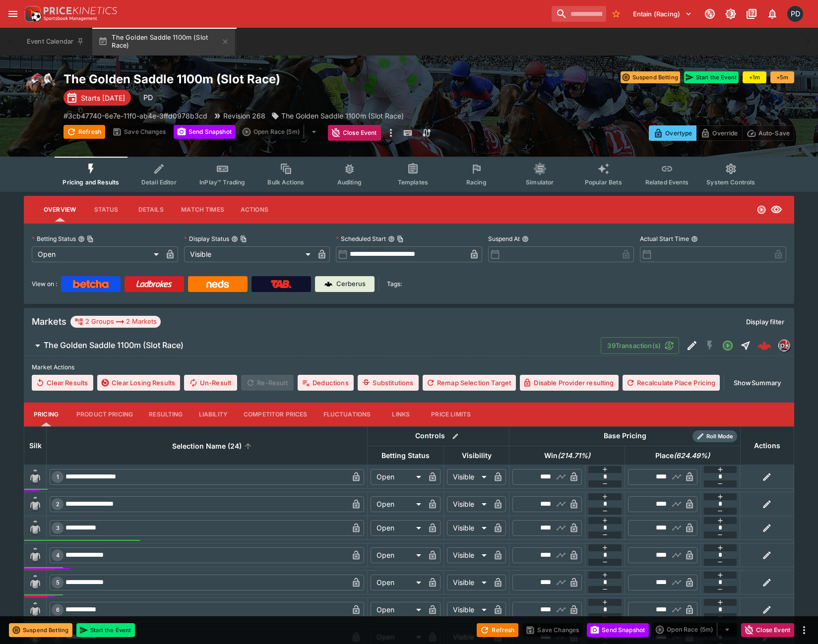 The image size is (818, 644). Describe the element at coordinates (355, 133) in the screenshot. I see `button: Close Event` at that location.